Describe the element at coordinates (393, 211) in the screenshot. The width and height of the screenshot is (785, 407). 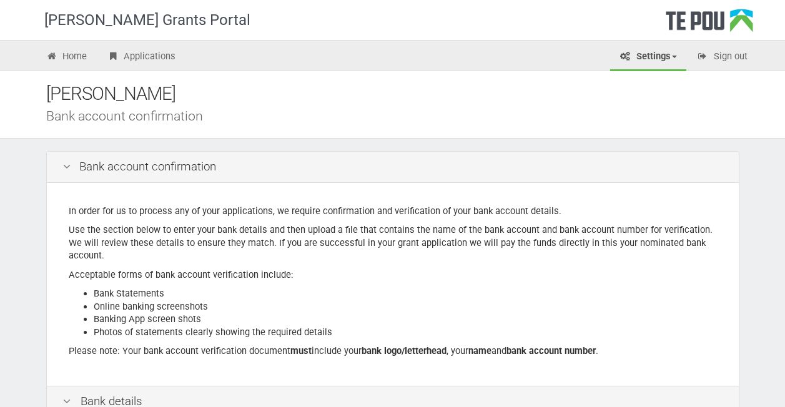
I see `p: In order for us to process any of your applications, we require confirmation and verification of ...` at that location.